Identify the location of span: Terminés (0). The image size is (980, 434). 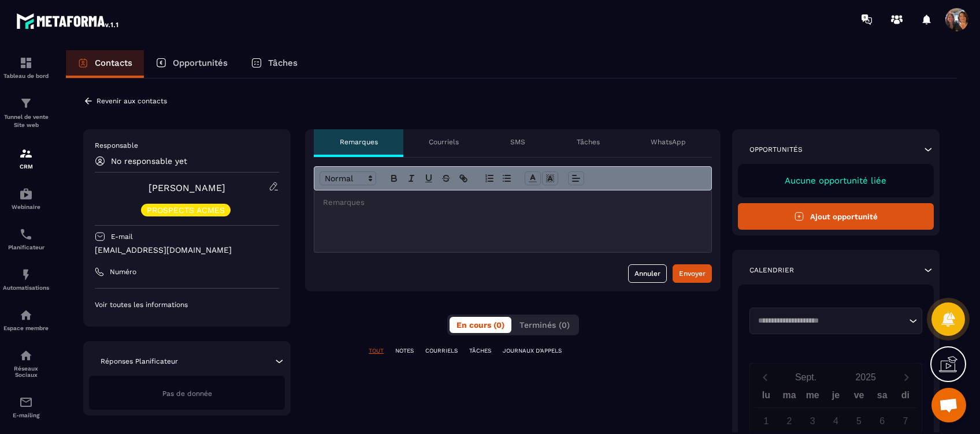
(544, 325).